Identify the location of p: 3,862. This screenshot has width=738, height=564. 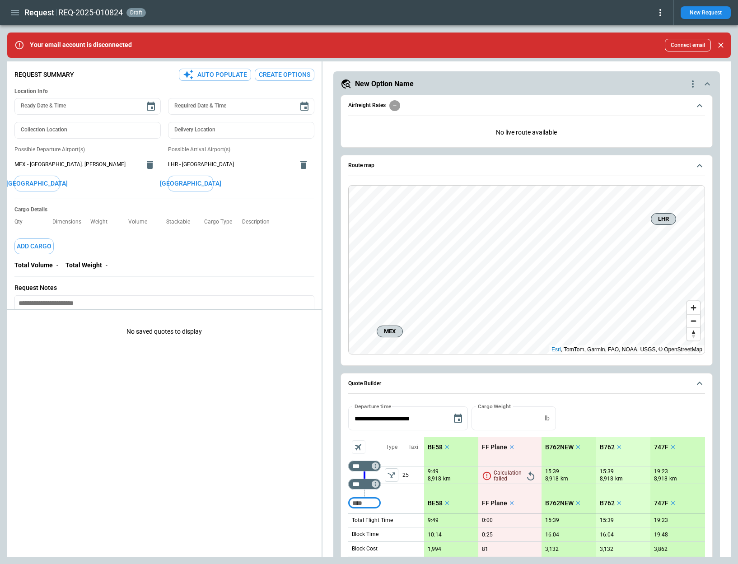
(661, 549).